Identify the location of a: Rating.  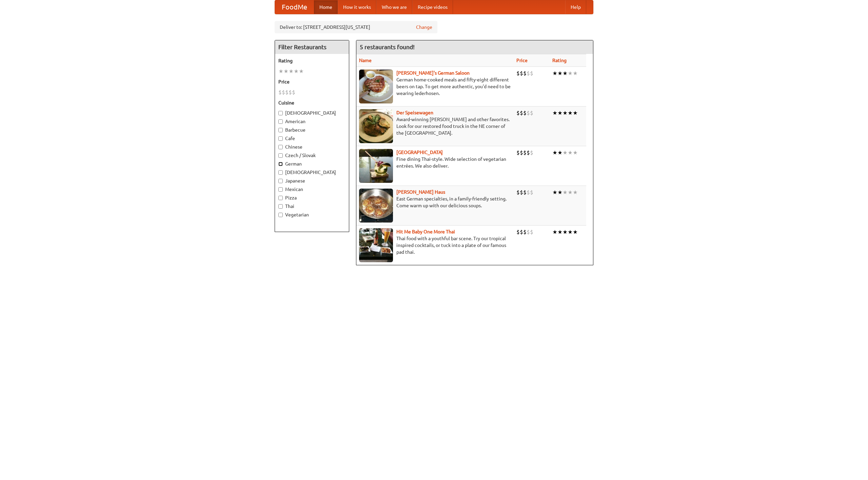
(559, 60).